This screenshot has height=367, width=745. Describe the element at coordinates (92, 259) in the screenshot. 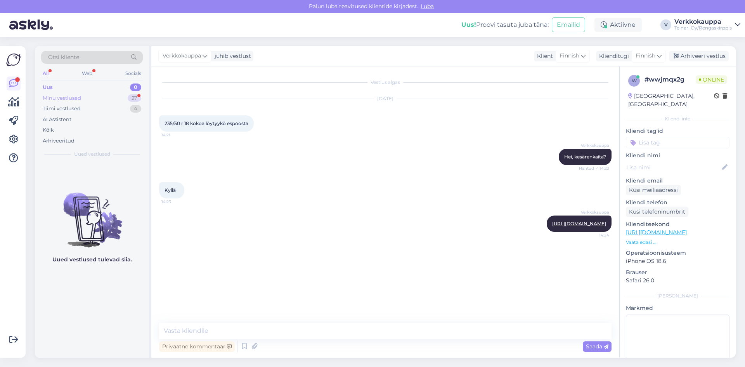

I see `p: Uued vestlused tulevad siia.` at that location.